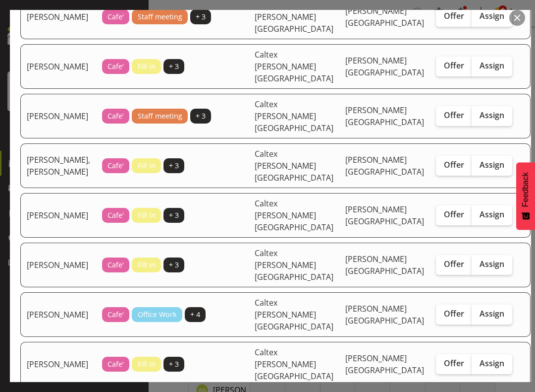  I want to click on button: Feedback - Show survey, so click(526, 196).